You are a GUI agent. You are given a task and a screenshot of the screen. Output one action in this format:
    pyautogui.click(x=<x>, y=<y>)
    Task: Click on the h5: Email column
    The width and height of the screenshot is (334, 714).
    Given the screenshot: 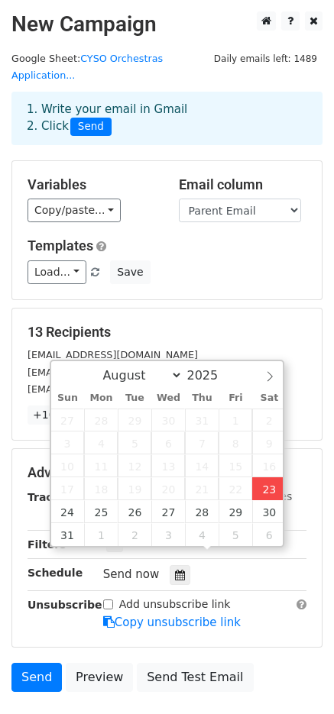 What is the action you would take?
    pyautogui.click(x=243, y=185)
    